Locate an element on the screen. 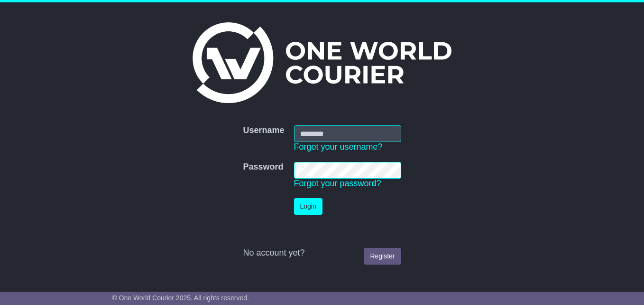  label: Password is located at coordinates (263, 167).